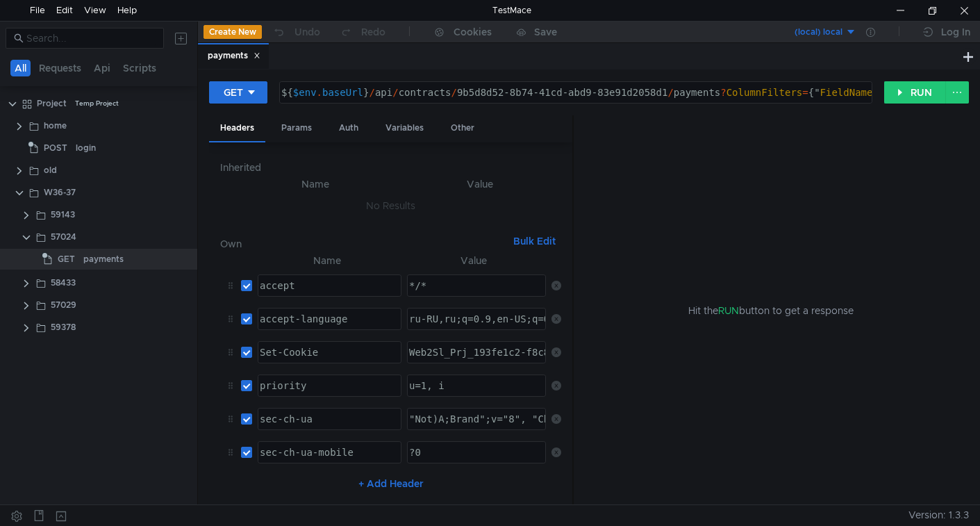 The width and height of the screenshot is (980, 526). Describe the element at coordinates (60, 68) in the screenshot. I see `button: Requests` at that location.